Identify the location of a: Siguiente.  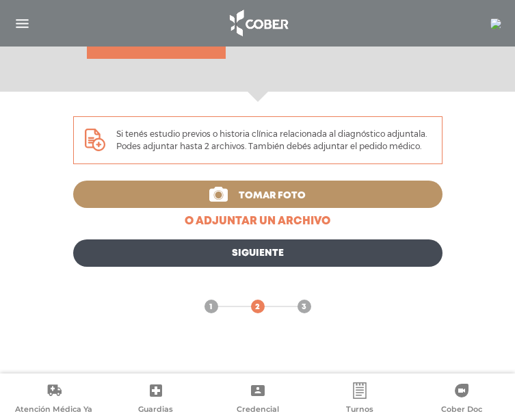
(258, 253).